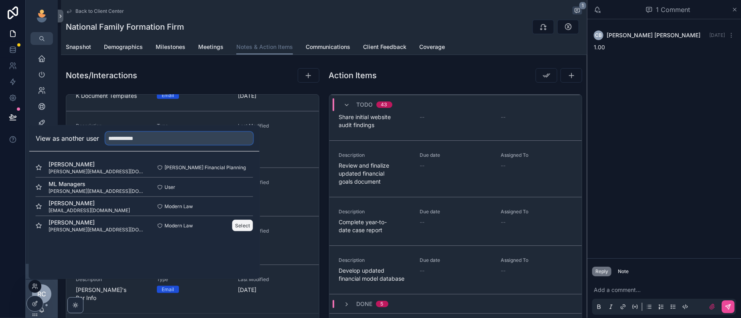 Image resolution: width=741 pixels, height=318 pixels. Describe the element at coordinates (365, 105) in the screenshot. I see `span: Todo` at that location.